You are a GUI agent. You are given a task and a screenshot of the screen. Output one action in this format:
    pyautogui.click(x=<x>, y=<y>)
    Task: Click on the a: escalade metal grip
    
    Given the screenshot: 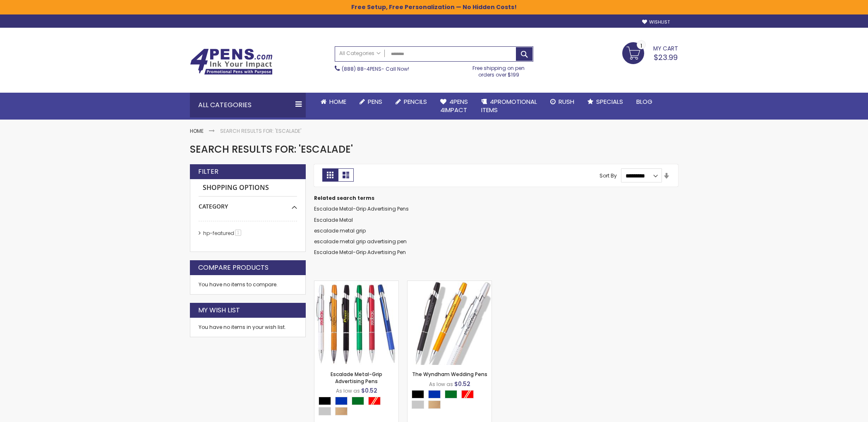 What is the action you would take?
    pyautogui.click(x=340, y=230)
    